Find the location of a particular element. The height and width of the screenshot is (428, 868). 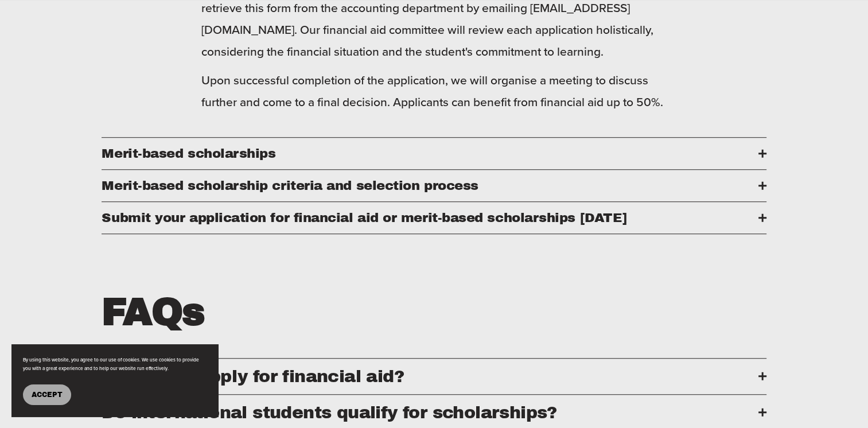

button: How can I apply for financial aid? is located at coordinates (434, 377).